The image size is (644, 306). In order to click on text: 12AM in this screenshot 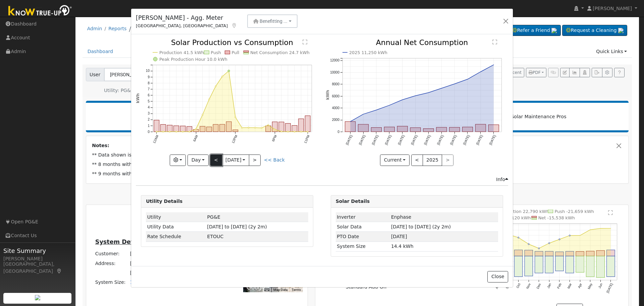, I will do `click(156, 139)`.